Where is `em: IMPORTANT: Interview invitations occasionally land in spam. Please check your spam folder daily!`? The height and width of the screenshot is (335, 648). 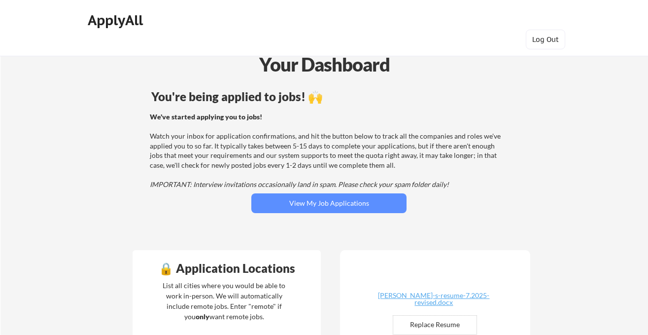 em: IMPORTANT: Interview invitations occasionally land in spam. Please check your spam folder daily! is located at coordinates (299, 184).